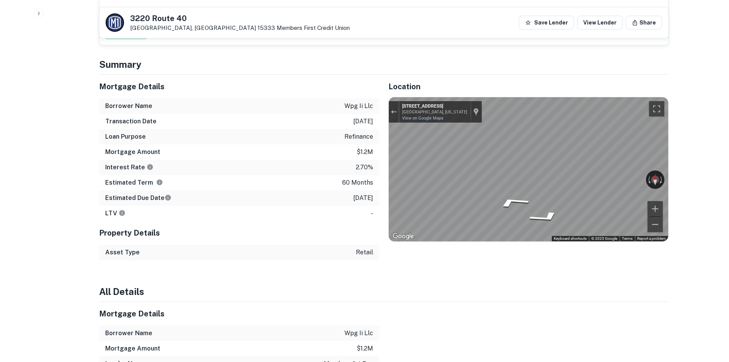  I want to click on div: Chat Widget, so click(710, 319).